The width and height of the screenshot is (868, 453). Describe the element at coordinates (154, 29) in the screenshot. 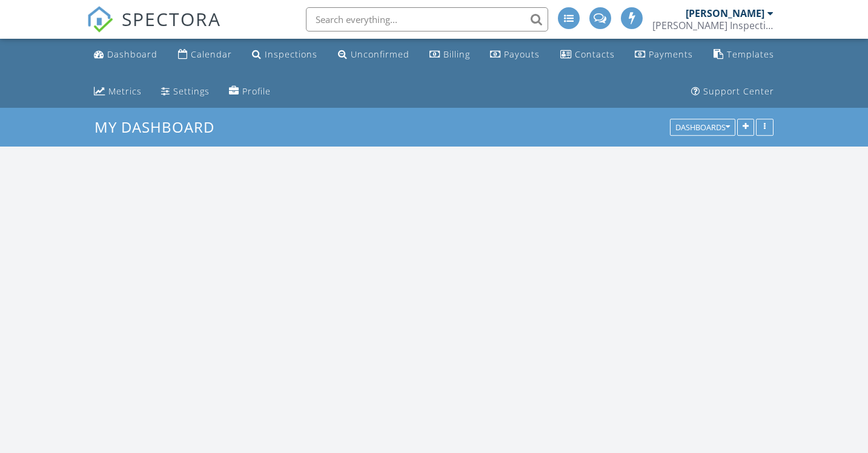

I see `a: SPECTORA` at that location.